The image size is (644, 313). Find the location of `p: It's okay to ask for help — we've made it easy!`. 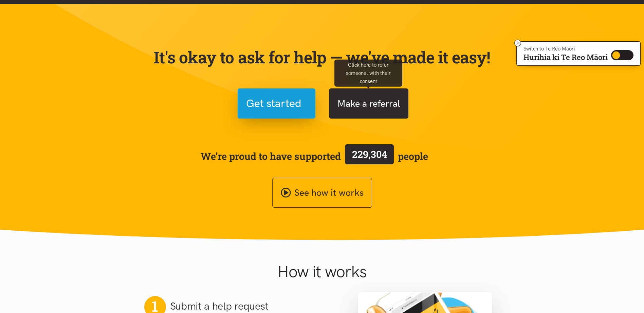

p: It's okay to ask for help — we've made it easy! is located at coordinates (322, 57).